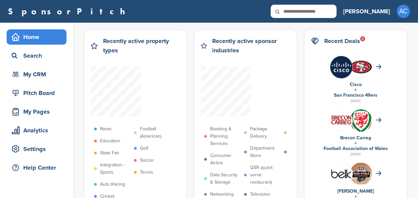 This screenshot has height=198, width=418. Describe the element at coordinates (37, 167) in the screenshot. I see `a: Help Center` at that location.